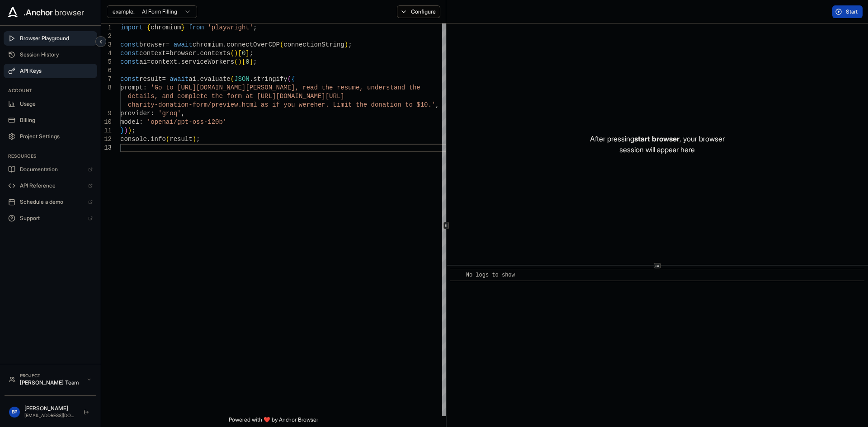  I want to click on button: Collapse sidebar, so click(101, 42).